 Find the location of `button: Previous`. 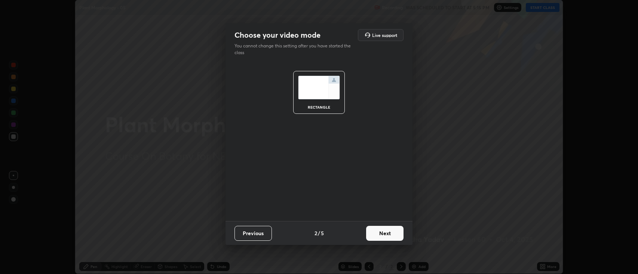

button: Previous is located at coordinates (253, 234).